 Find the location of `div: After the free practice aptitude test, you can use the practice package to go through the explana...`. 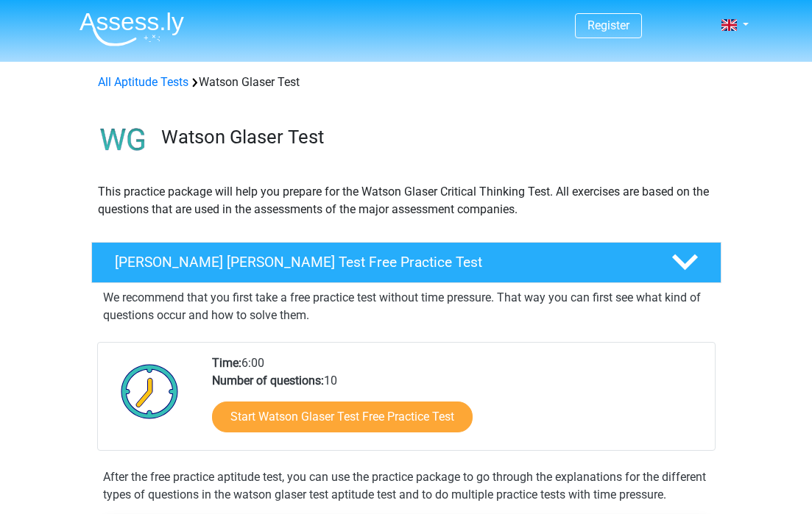

div: After the free practice aptitude test, you can use the practice package to go through the explana... is located at coordinates (406, 486).